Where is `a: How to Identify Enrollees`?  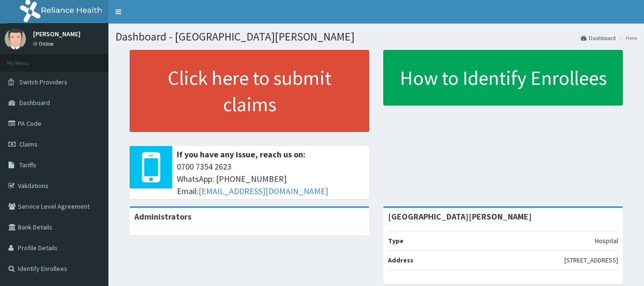 a: How to Identify Enrollees is located at coordinates (503, 78).